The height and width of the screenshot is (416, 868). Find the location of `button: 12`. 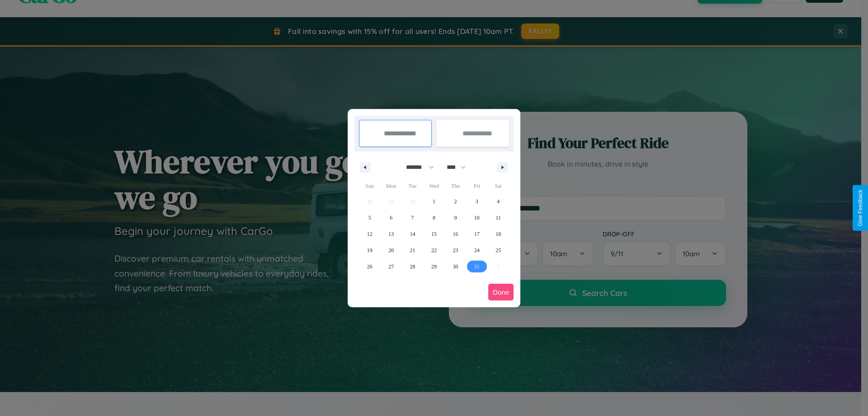

button: 12 is located at coordinates (369, 234).